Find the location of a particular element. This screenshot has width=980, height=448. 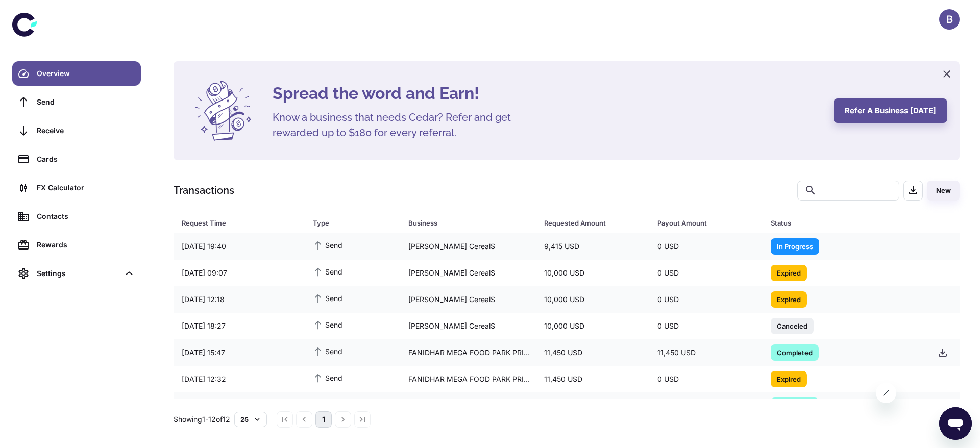

button: New is located at coordinates (944, 190).